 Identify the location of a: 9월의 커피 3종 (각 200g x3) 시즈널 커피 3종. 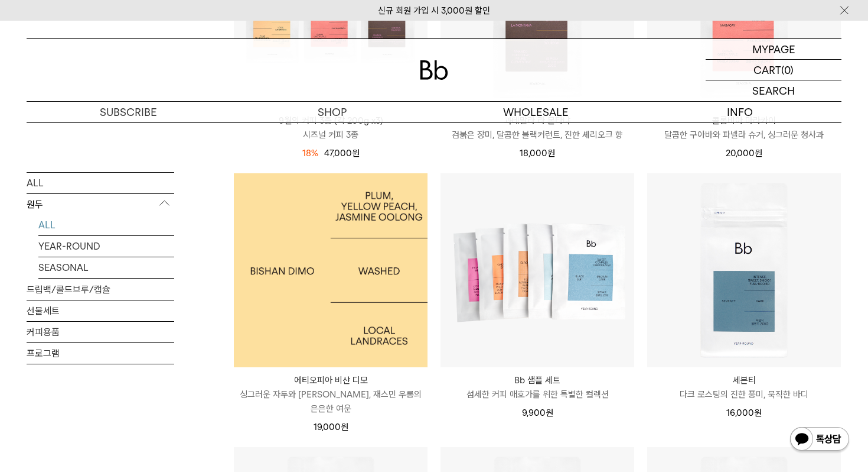
(331, 128).